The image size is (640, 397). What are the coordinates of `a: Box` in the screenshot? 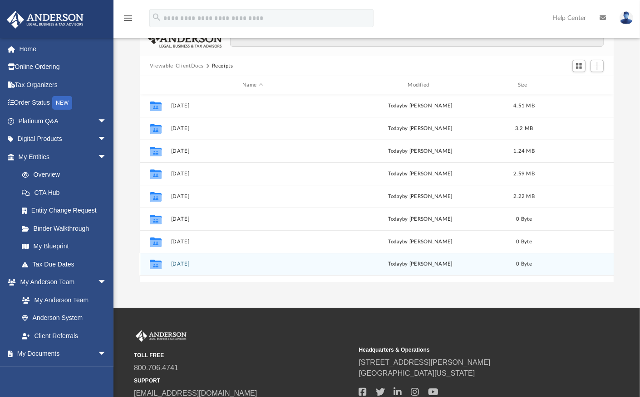 It's located at (62, 372).